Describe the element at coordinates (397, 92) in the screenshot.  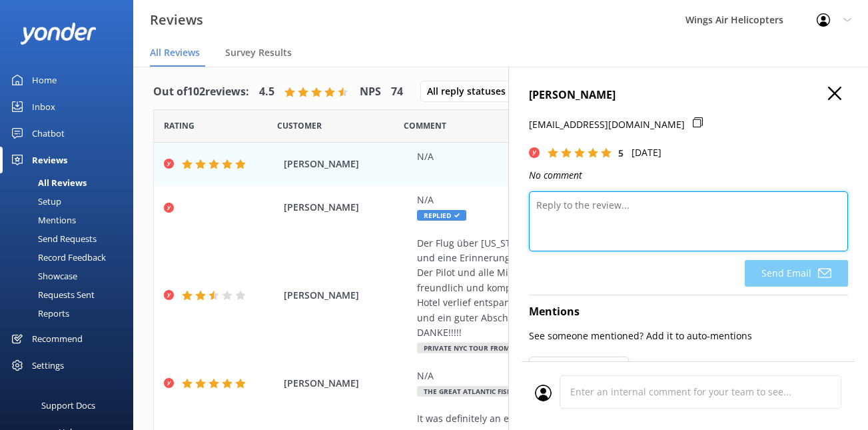
I see `h4: 74` at that location.